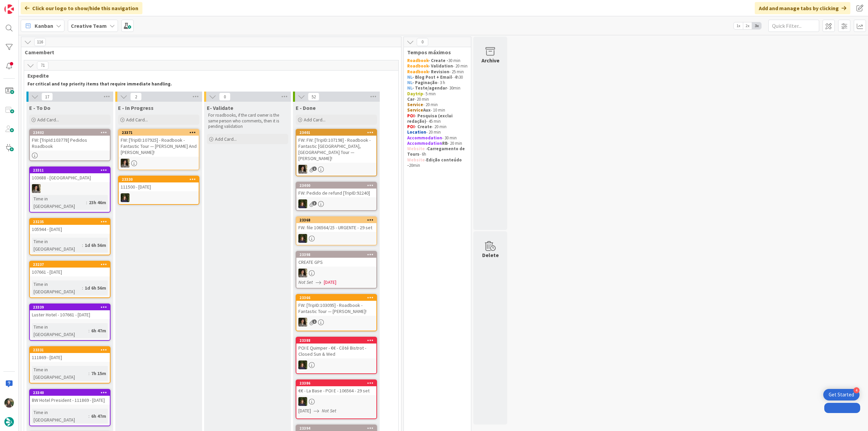 This screenshot has height=431, width=868. I want to click on span: Tempos máximos, so click(434, 52).